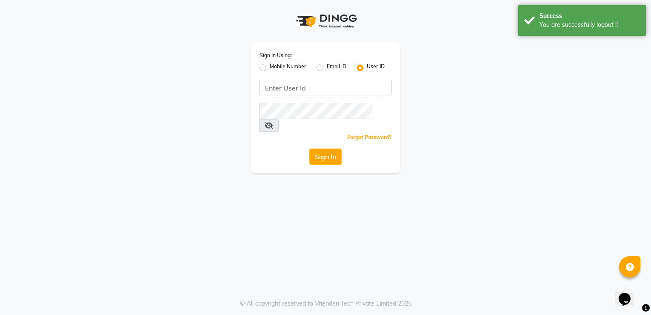 This screenshot has width=651, height=315. Describe the element at coordinates (288, 68) in the screenshot. I see `label: Mobile Number` at that location.